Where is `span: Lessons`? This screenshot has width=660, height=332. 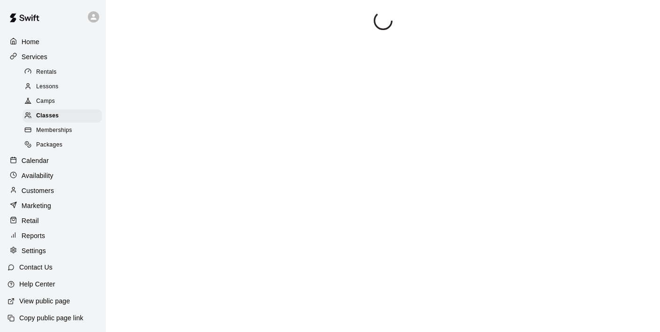
span: Lessons is located at coordinates (47, 87).